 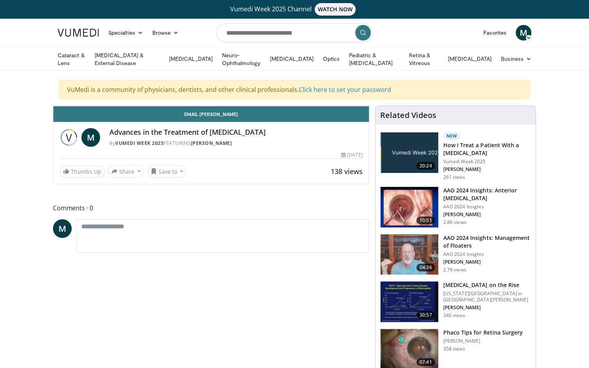 What do you see at coordinates (167, 171) in the screenshot?
I see `button: Save to` at bounding box center [167, 171].